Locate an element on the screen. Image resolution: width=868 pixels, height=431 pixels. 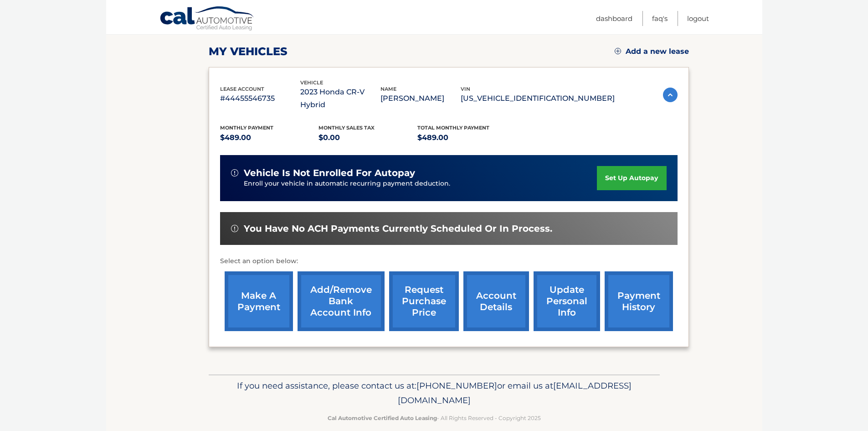
img: add.svg is located at coordinates (618, 51).